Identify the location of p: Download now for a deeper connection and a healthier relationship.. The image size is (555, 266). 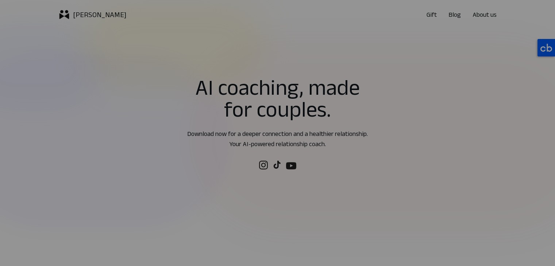
(278, 134).